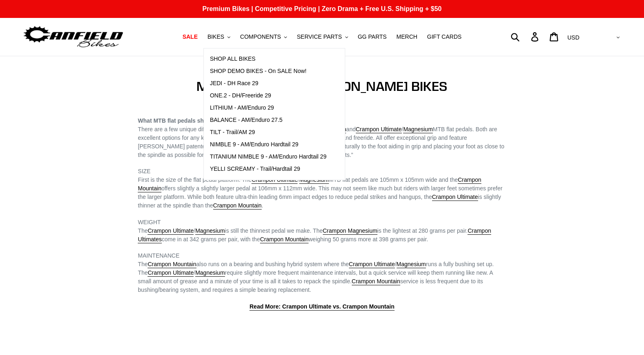 This screenshot has height=355, width=644. I want to click on span: TILT - Trail/AM 29, so click(232, 132).